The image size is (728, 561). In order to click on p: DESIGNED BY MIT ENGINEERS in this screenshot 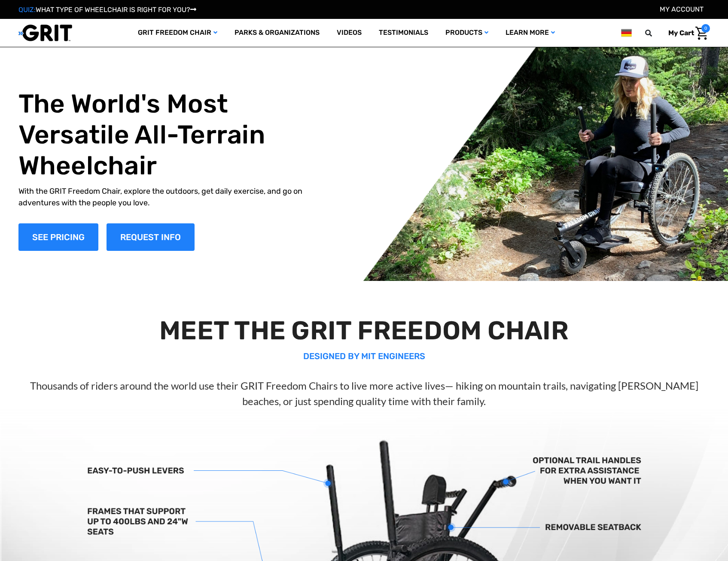, I will do `click(364, 356)`.